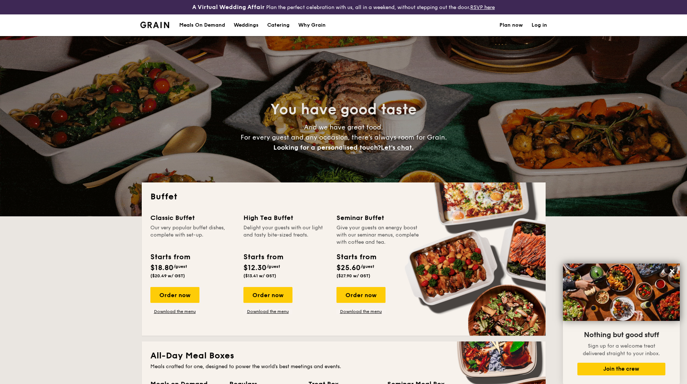 This screenshot has height=384, width=687. I want to click on span: Looking for a personalised touch?, so click(327, 148).